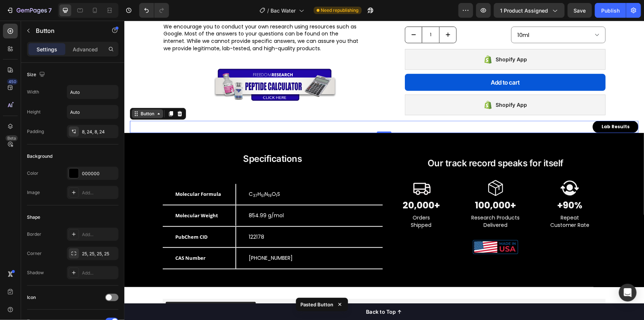  Describe the element at coordinates (99, 254) in the screenshot. I see `div: 25, 25, 25, 25` at that location.